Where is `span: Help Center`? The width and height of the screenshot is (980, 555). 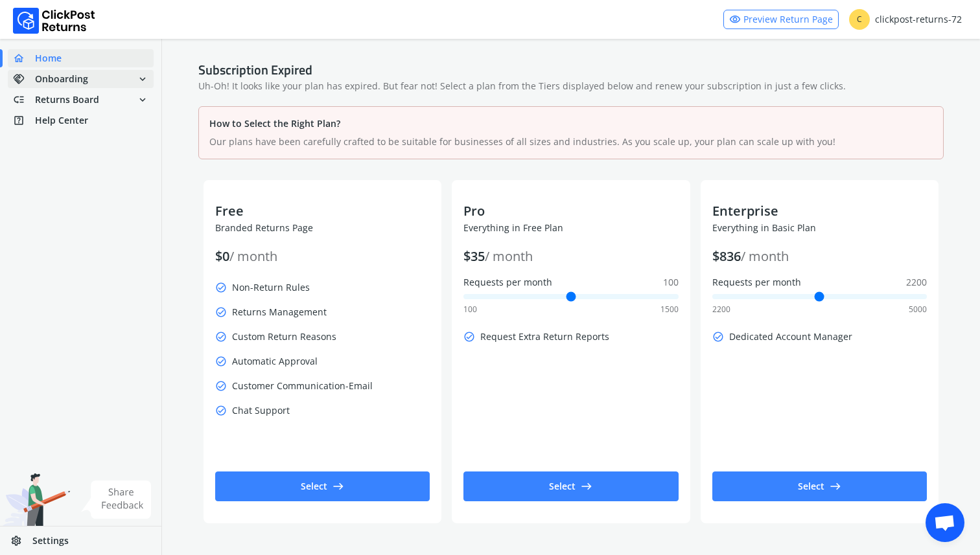 span: Help Center is located at coordinates (61, 121).